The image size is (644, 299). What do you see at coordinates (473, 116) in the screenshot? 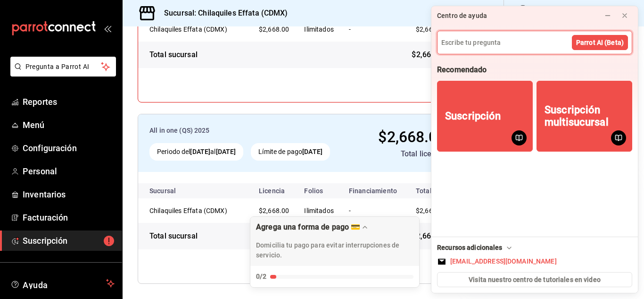
I see `div: Suscripción` at bounding box center [473, 116].